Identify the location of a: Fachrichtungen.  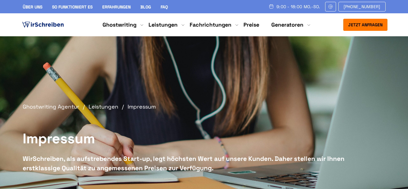
(211, 25).